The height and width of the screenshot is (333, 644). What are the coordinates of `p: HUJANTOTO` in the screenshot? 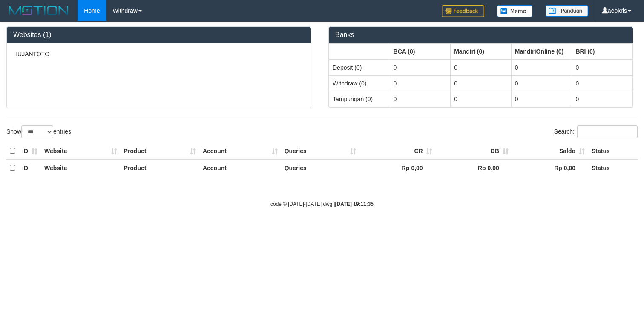 It's located at (159, 54).